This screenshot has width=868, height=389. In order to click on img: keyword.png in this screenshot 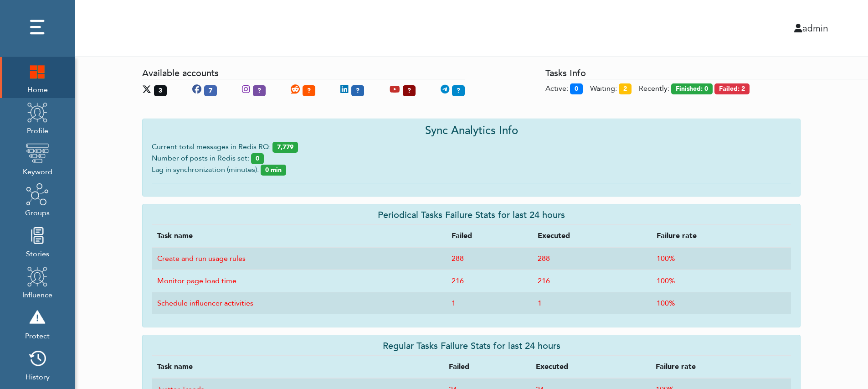, I will do `click(37, 153)`.